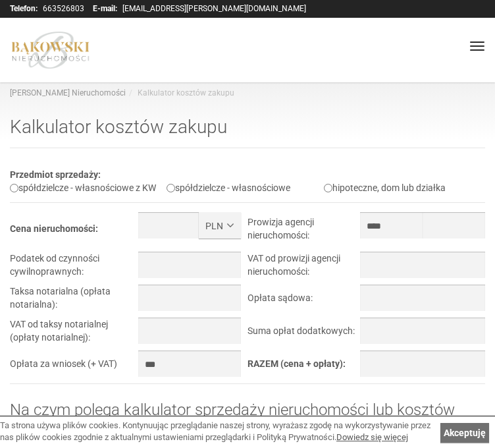 The image size is (495, 448). Describe the element at coordinates (74, 334) in the screenshot. I see `td: VAT od taksy notarialnej (opłaty notarialnej):` at that location.